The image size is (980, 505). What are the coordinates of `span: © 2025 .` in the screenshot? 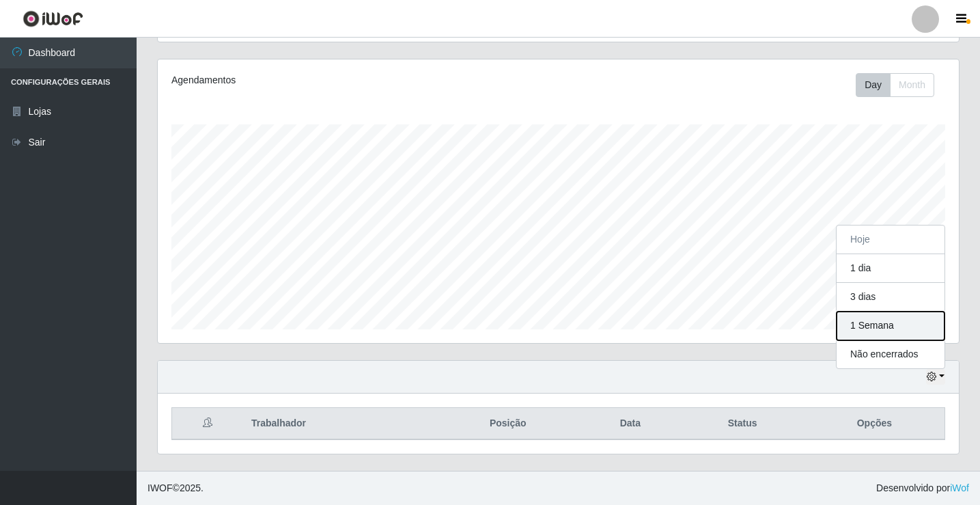 It's located at (176, 488).